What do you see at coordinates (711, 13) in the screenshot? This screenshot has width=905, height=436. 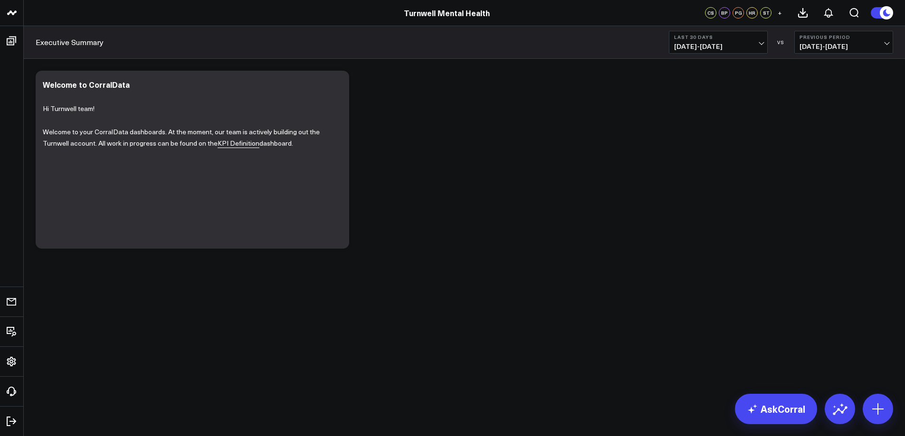 I see `div: CS` at bounding box center [711, 13].